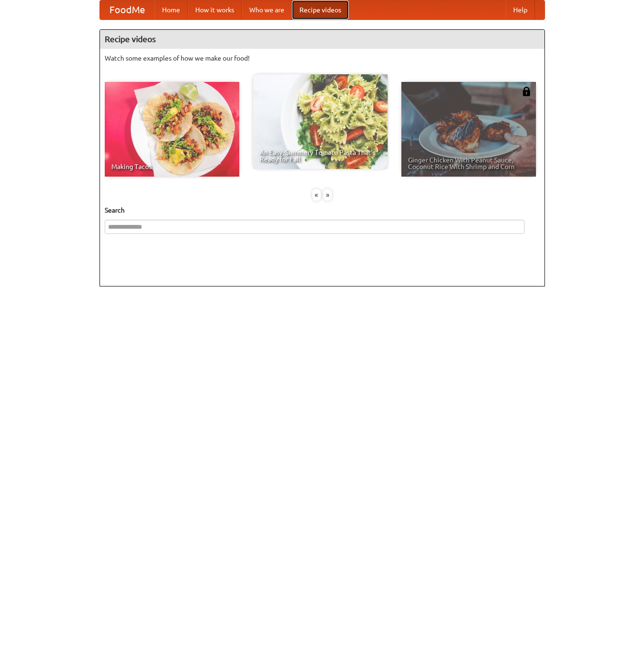 This screenshot has height=670, width=644. I want to click on img: 483408.png, so click(527, 92).